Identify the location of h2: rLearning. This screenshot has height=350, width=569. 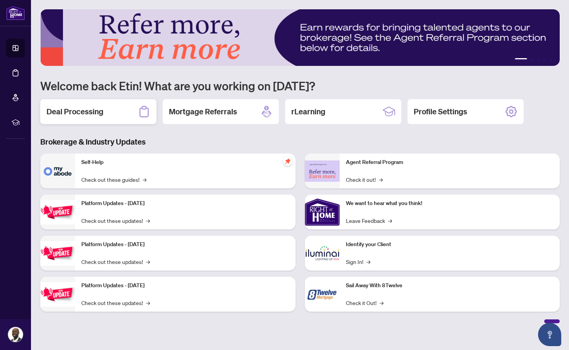
(308, 112).